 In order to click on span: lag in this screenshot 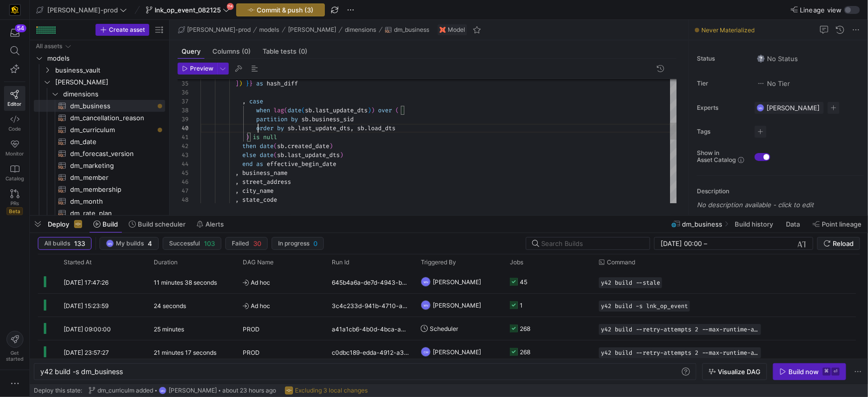, I will do `click(278, 110)`.